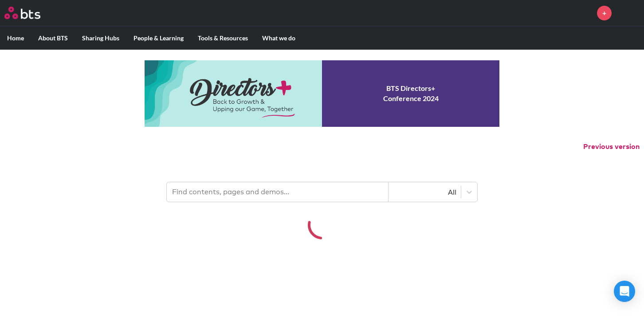 The width and height of the screenshot is (644, 333). What do you see at coordinates (278, 192) in the screenshot?
I see `input: Find contents, pages and demos...` at bounding box center [278, 192].